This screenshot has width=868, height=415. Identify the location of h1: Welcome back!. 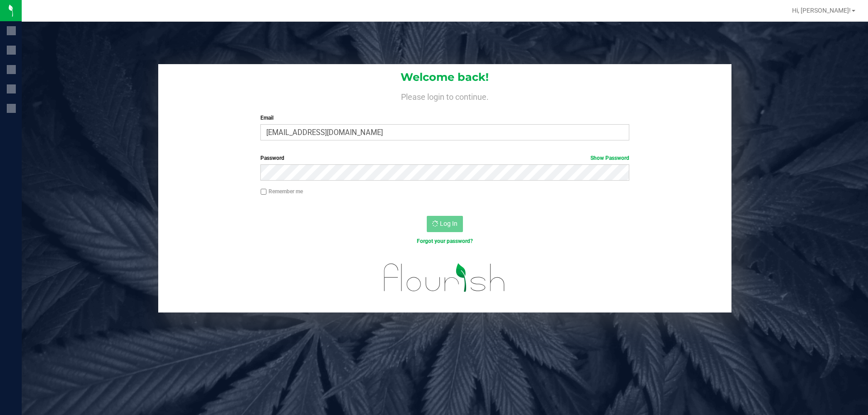
(445, 77).